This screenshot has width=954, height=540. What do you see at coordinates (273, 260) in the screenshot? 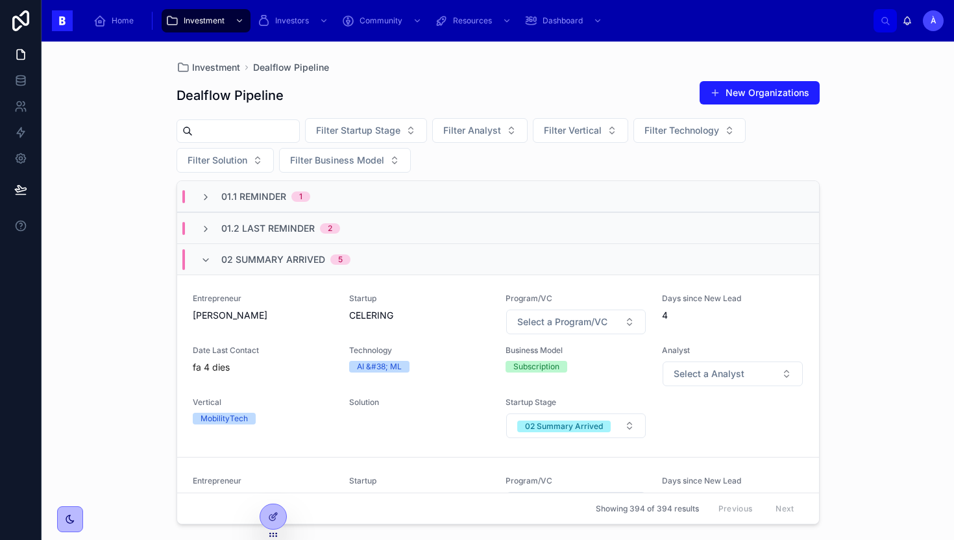
I see `span: 02 Summary Arrived` at bounding box center [273, 260].